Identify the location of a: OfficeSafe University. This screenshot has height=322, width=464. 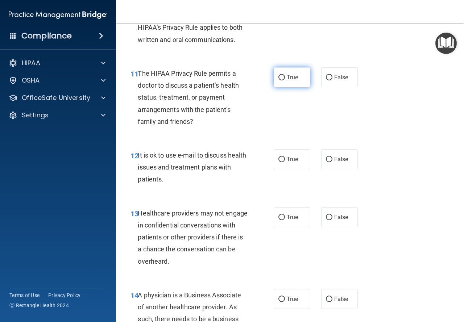
(57, 98).